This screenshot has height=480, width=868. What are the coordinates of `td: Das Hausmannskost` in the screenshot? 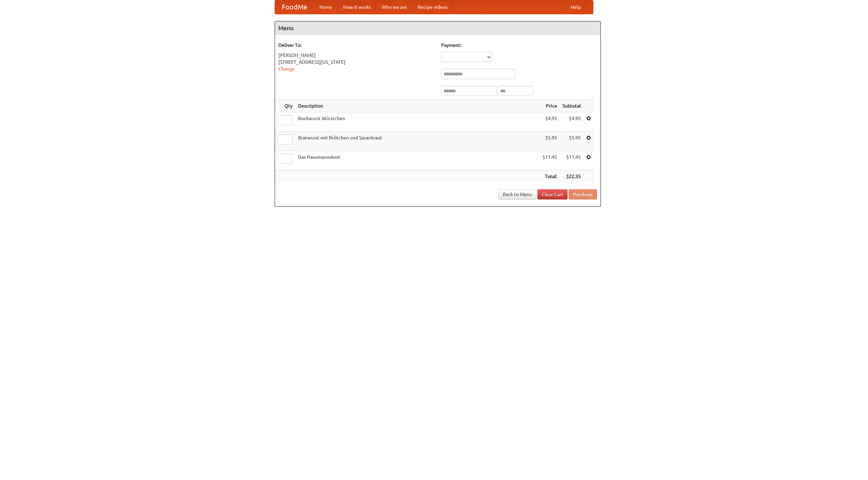 It's located at (418, 161).